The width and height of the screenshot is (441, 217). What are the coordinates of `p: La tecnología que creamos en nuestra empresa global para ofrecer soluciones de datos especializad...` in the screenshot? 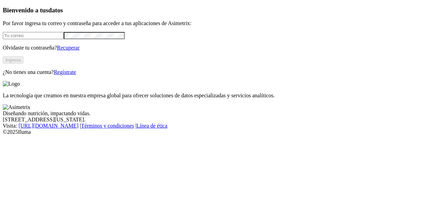 It's located at (220, 96).